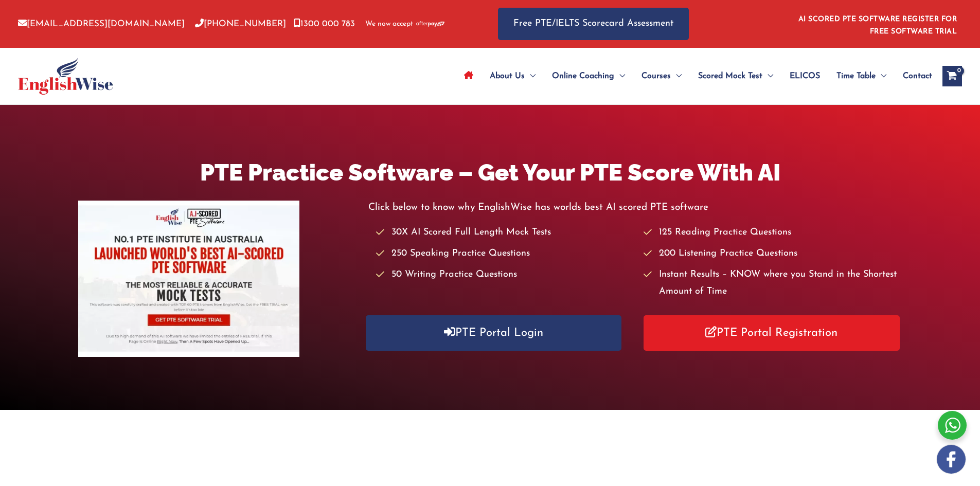 This screenshot has width=980, height=486. Describe the element at coordinates (430, 23) in the screenshot. I see `img: Afterpay-Logo` at that location.